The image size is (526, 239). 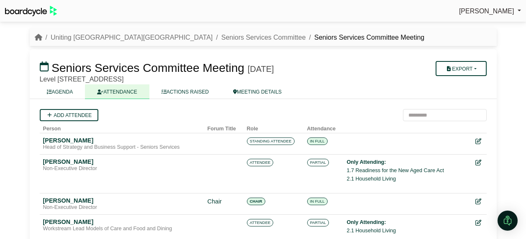 I want to click on div: Workstream Lead Models of Care and Food and Dining, so click(x=122, y=229).